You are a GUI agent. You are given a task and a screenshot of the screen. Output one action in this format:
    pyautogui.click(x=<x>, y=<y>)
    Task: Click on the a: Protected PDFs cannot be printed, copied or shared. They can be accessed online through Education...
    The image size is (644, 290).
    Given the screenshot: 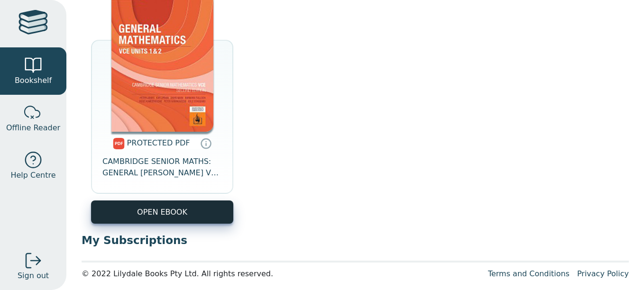 What is the action you would take?
    pyautogui.click(x=206, y=143)
    